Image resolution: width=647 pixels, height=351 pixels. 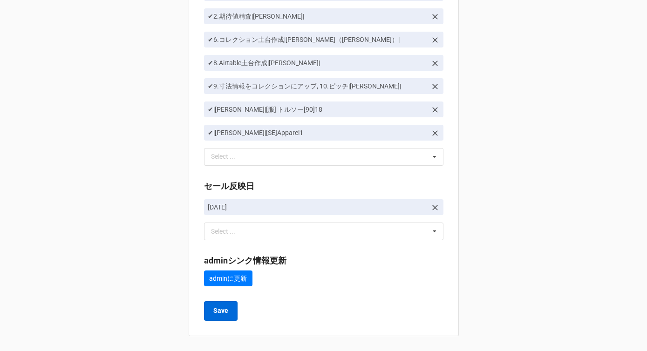 What do you see at coordinates (228, 278) in the screenshot?
I see `a: adminに更新` at bounding box center [228, 278].